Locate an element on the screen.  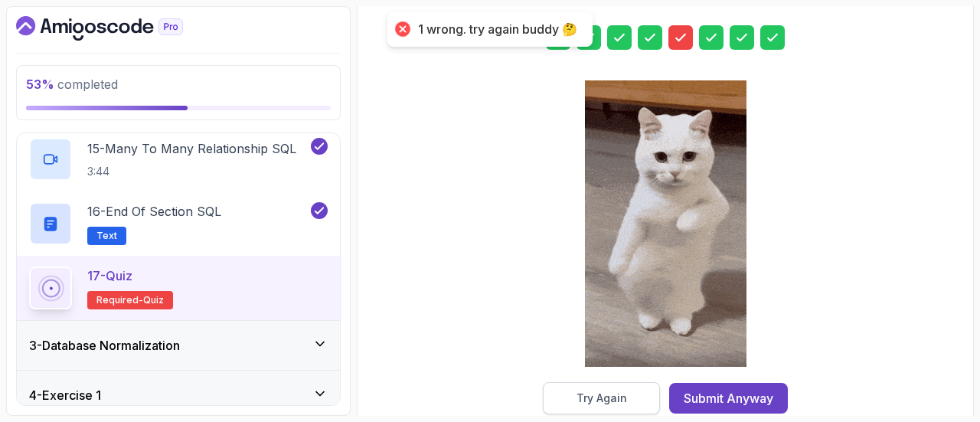
button: Submit Anyway is located at coordinates (728, 398).